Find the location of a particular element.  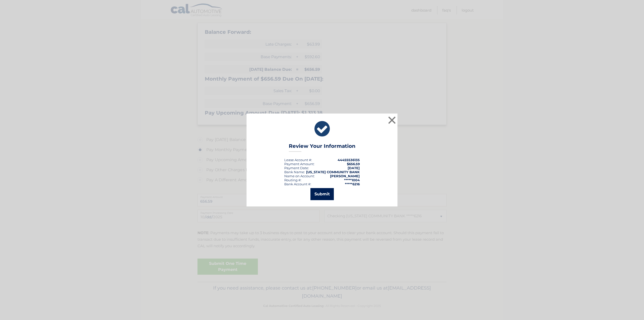

div: Bank Name: is located at coordinates (295, 172).